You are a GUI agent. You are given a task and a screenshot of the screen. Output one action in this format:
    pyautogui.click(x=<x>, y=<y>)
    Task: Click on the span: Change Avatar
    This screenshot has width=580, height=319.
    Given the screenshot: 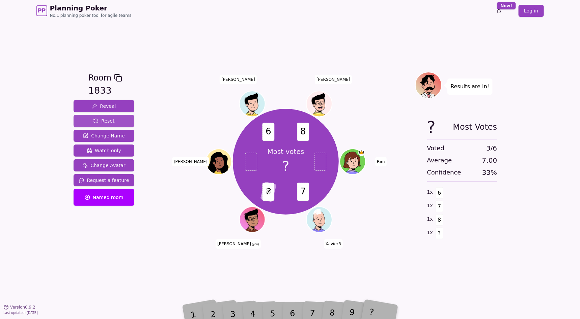 What is the action you would take?
    pyautogui.click(x=104, y=166)
    